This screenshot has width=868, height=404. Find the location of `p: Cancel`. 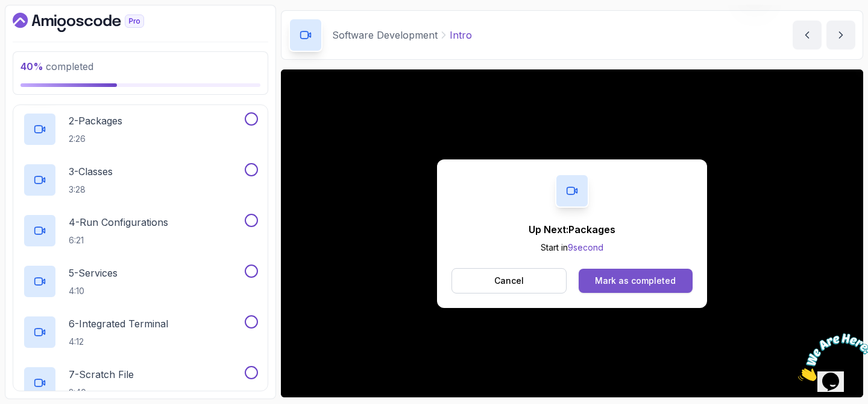

p: Cancel is located at coordinates (509, 281).